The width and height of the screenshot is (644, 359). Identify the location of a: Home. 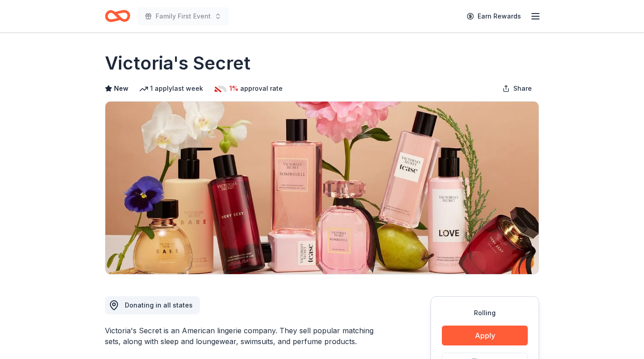
(118, 16).